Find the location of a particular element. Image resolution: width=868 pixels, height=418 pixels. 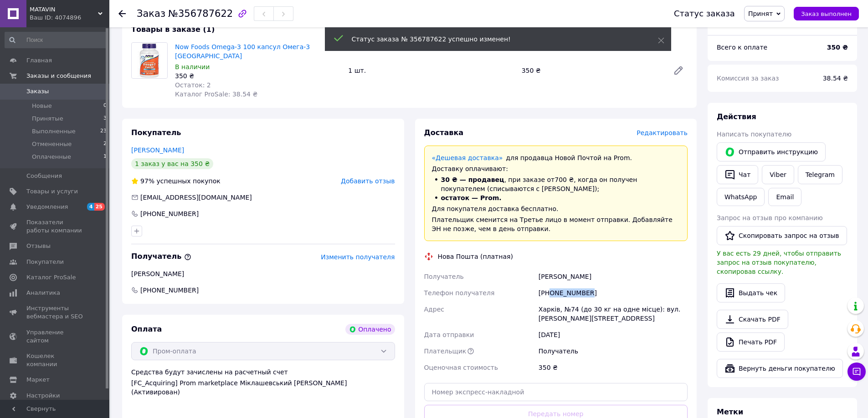

div: Статус заказа № 356787622 успешно изменен! is located at coordinates (493, 39).